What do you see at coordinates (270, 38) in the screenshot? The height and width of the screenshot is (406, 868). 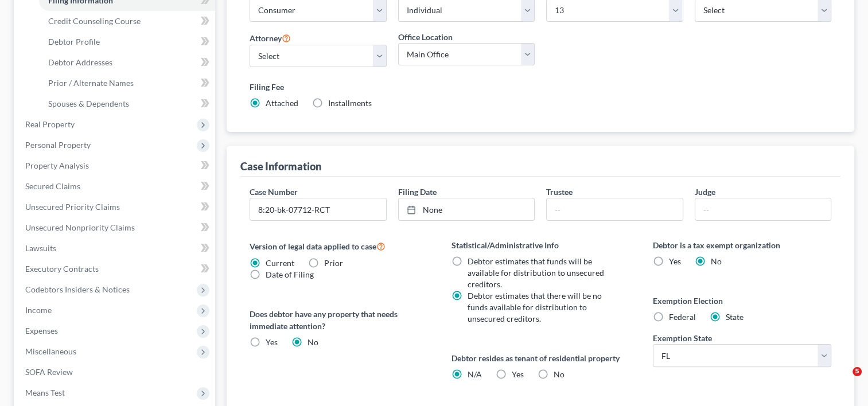 I see `label: Attorney` at bounding box center [270, 38].